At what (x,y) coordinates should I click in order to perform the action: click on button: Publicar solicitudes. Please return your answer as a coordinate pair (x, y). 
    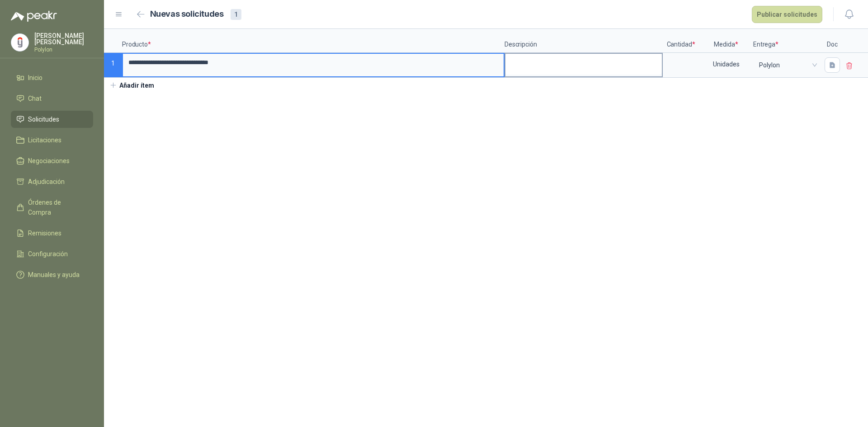
    Looking at the image, I should click on (787, 14).